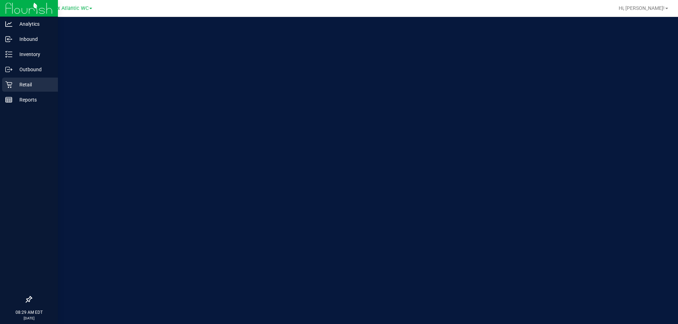 The width and height of the screenshot is (678, 324). Describe the element at coordinates (9, 24) in the screenshot. I see `inline-svg: Analytics` at that location.